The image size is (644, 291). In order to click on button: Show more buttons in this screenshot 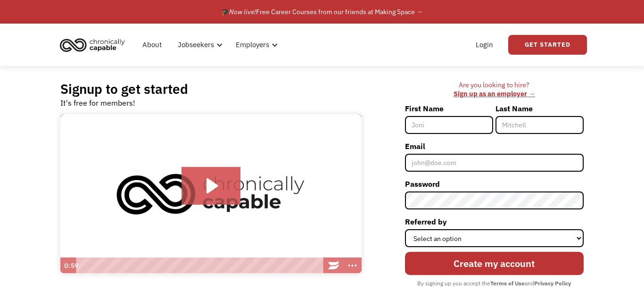, I will do `click(352, 266)`.